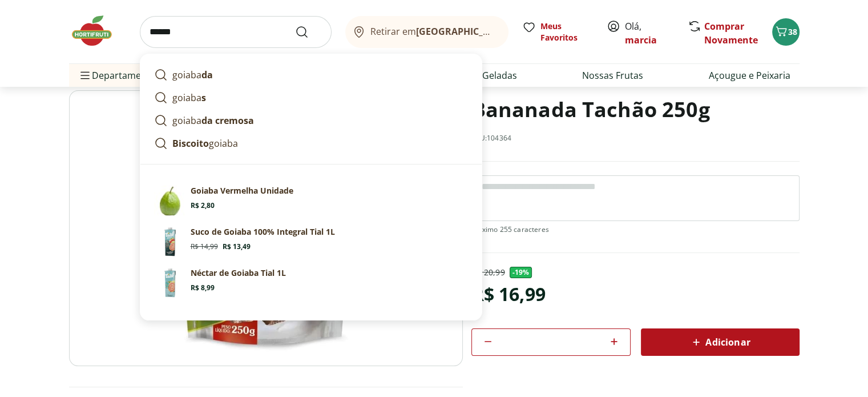 The image size is (868, 397). I want to click on span: Retirar em, so click(434, 32).